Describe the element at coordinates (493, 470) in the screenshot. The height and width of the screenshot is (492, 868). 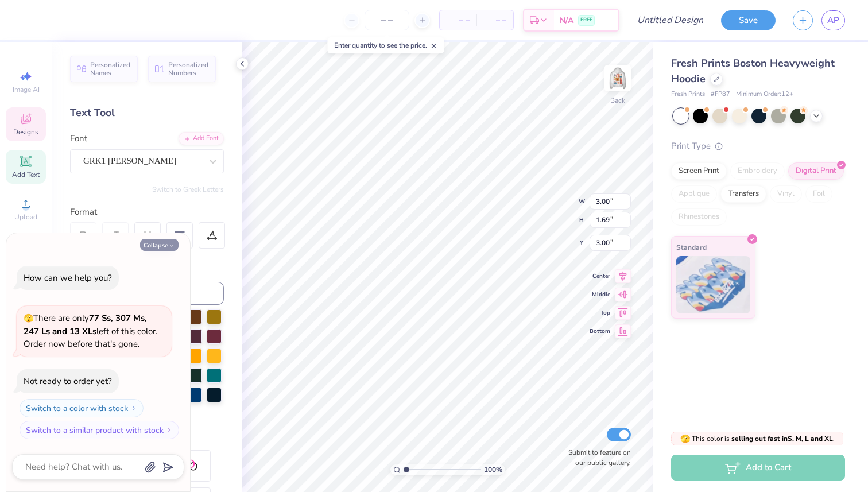
I see `span: 100 %` at that location.